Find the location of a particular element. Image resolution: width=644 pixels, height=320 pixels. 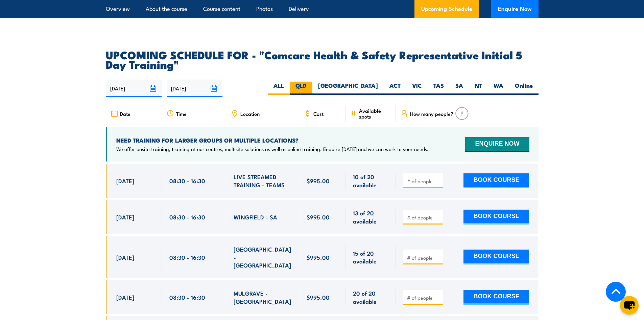

h4: NEED TRAINING FOR LARGER GROUPS OR MULTIPLE LOCATIONS? is located at coordinates (272, 140).